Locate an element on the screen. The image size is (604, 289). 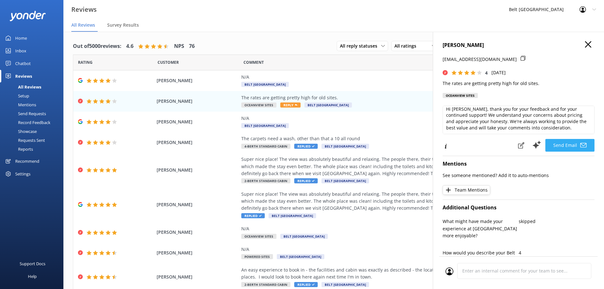
div: Setup is located at coordinates (16, 96).